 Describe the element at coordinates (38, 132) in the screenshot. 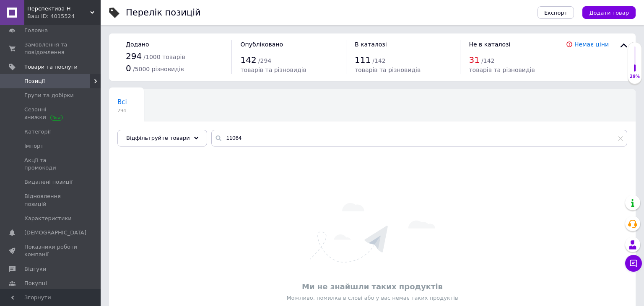

I see `span: Категорії` at that location.